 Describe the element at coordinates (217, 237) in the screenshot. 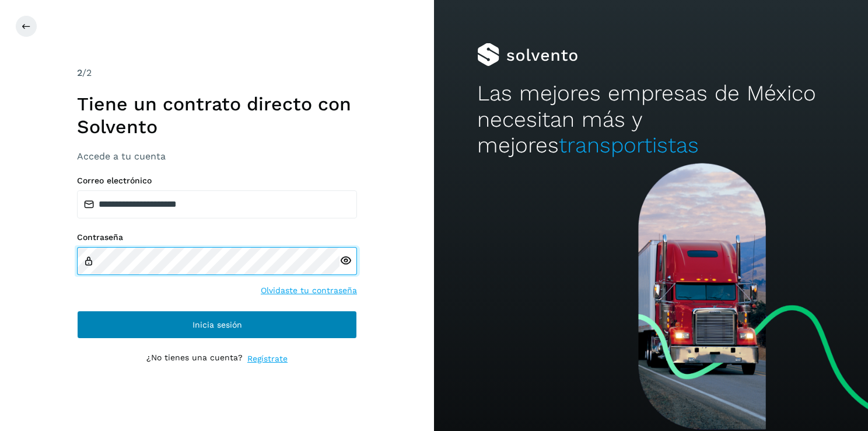

I see `label: Contraseña` at that location.